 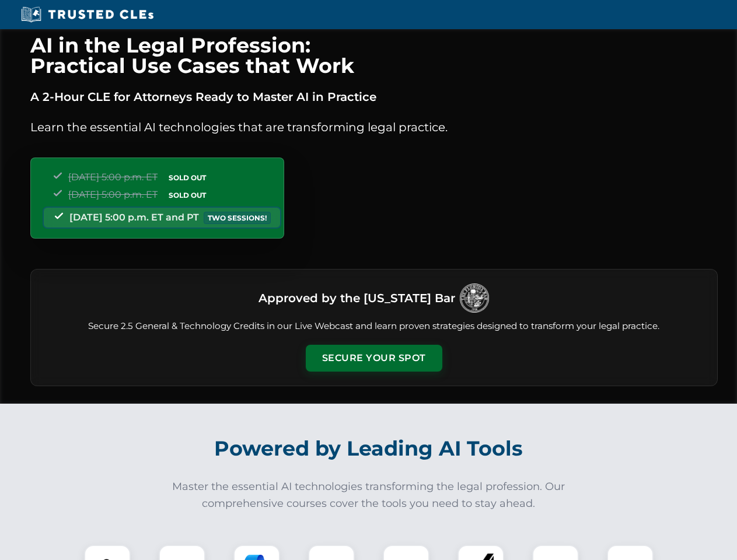 I want to click on p: A 2-Hour CLE for Attorneys Ready to Master AI in Practice, so click(x=374, y=97).